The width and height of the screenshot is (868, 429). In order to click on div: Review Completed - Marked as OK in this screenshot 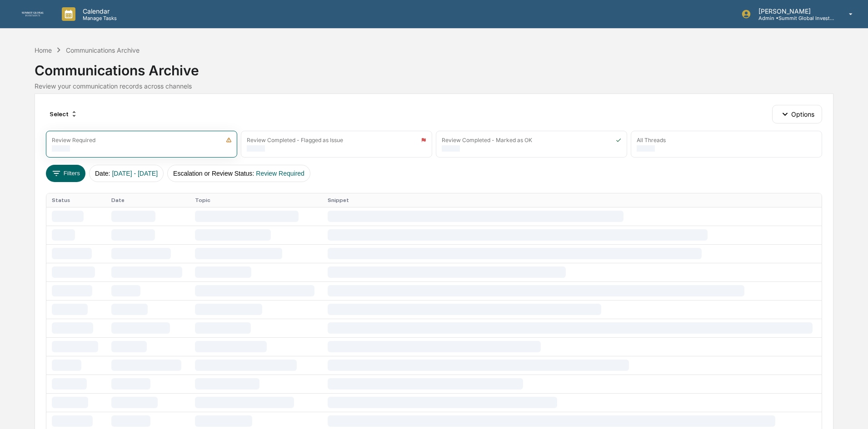, I will do `click(487, 140)`.